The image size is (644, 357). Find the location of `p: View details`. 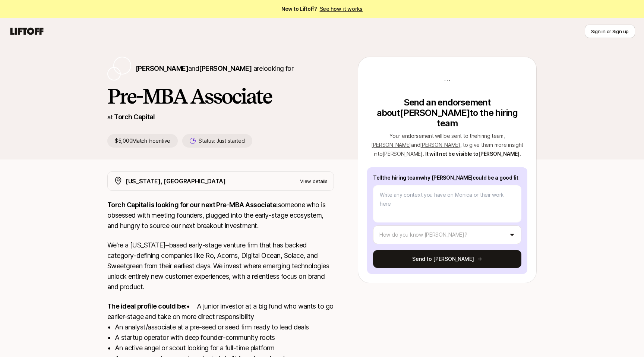

p: View details is located at coordinates (314, 181).